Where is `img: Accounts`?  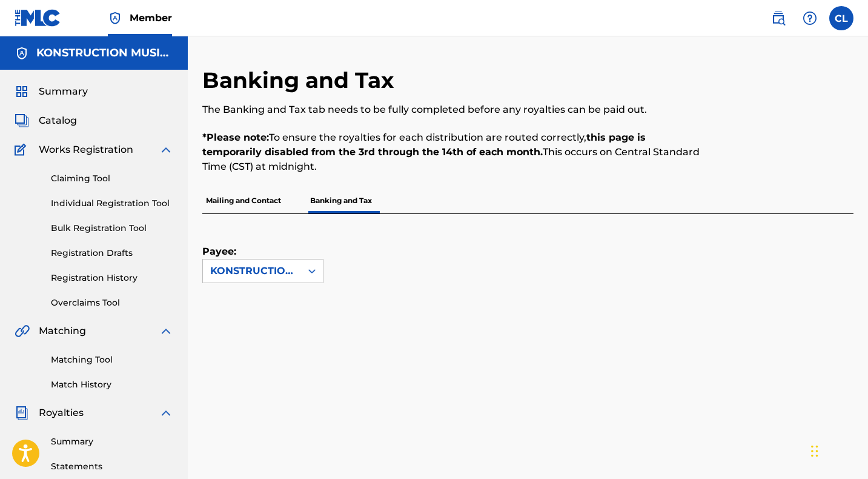
img: Accounts is located at coordinates (22, 53).